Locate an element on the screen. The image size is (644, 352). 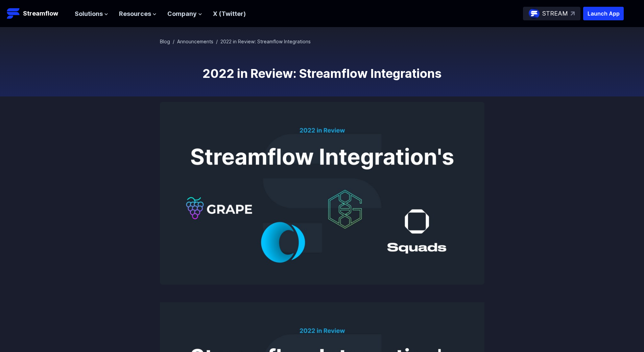
button: Company is located at coordinates (184, 14).